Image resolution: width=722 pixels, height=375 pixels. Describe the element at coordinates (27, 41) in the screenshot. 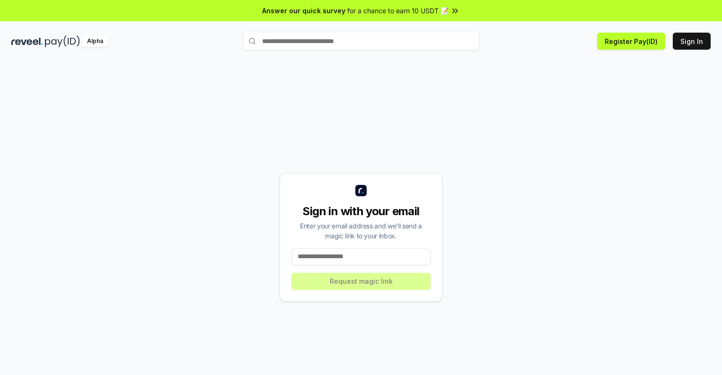

I see `img: reveel_dark` at that location.